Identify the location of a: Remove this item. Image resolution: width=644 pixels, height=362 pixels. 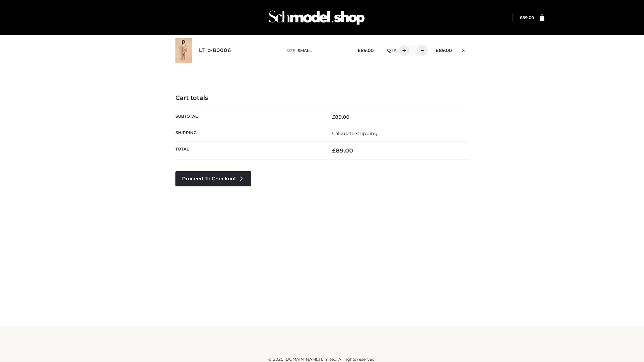
(463, 50).